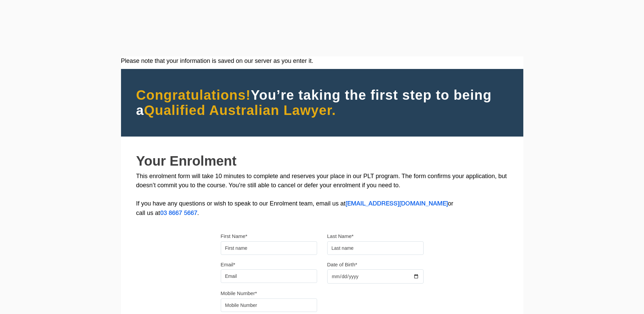  What do you see at coordinates (322, 195) in the screenshot?
I see `p: This enrolment form will take 10 minutes to complete and reserves your place in our PLT program. ...` at bounding box center [322, 195].